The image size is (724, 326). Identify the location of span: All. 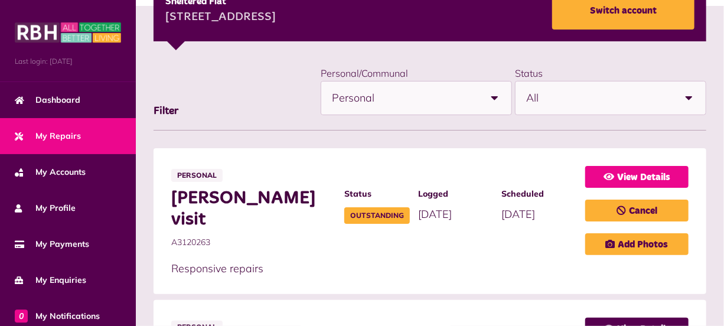
(599, 98).